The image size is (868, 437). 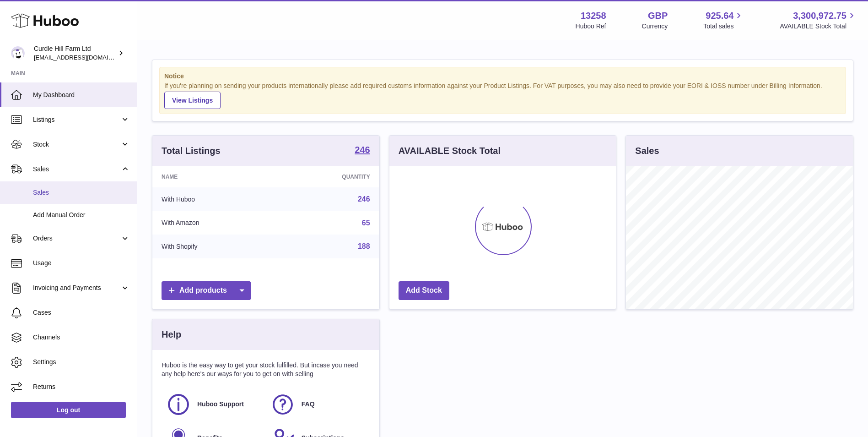 I want to click on a: 65, so click(x=366, y=222).